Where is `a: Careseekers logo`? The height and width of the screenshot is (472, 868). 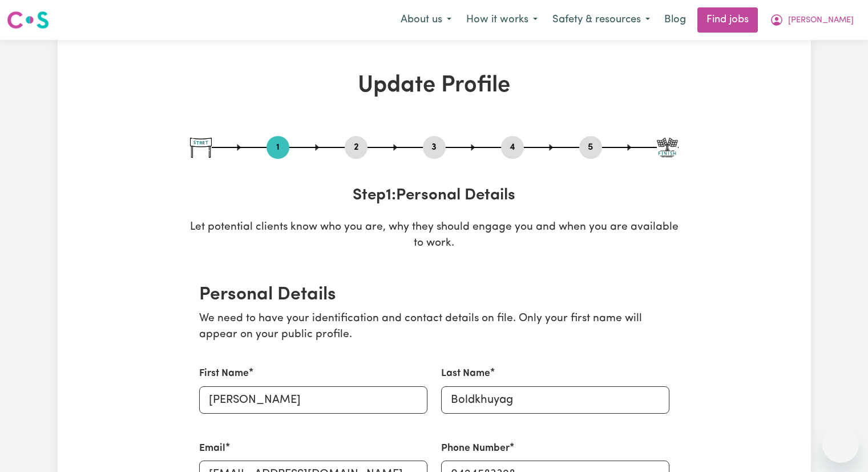 a: Careseekers logo is located at coordinates (28, 20).